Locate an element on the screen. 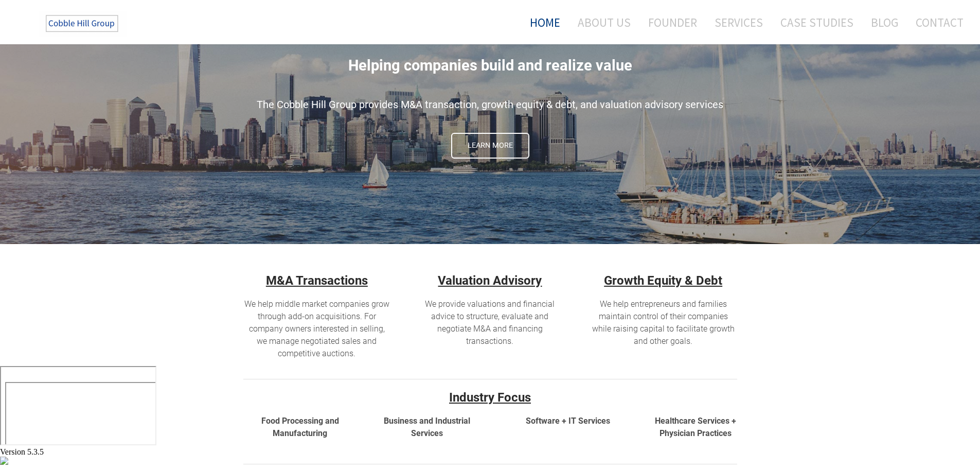 The image size is (980, 469). span: Helping companies build and realize value is located at coordinates (490, 65).